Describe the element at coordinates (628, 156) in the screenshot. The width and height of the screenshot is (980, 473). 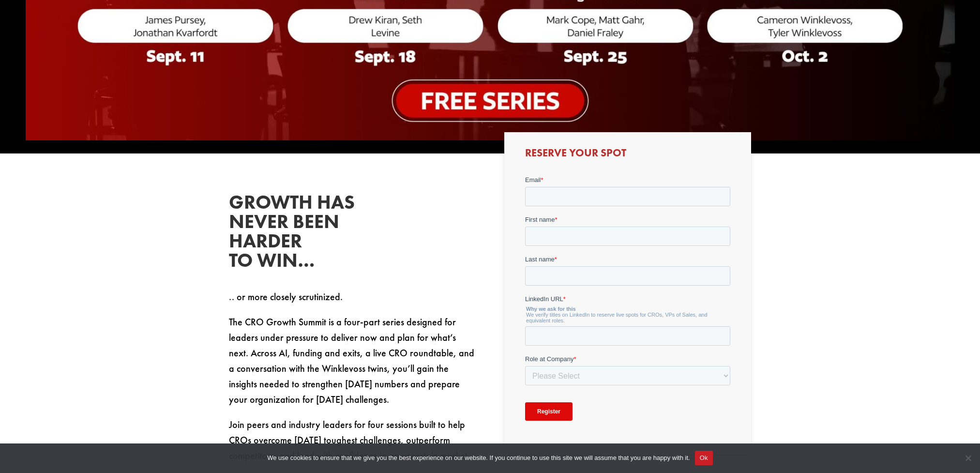
I see `h3: Reserve Your Spot` at that location.